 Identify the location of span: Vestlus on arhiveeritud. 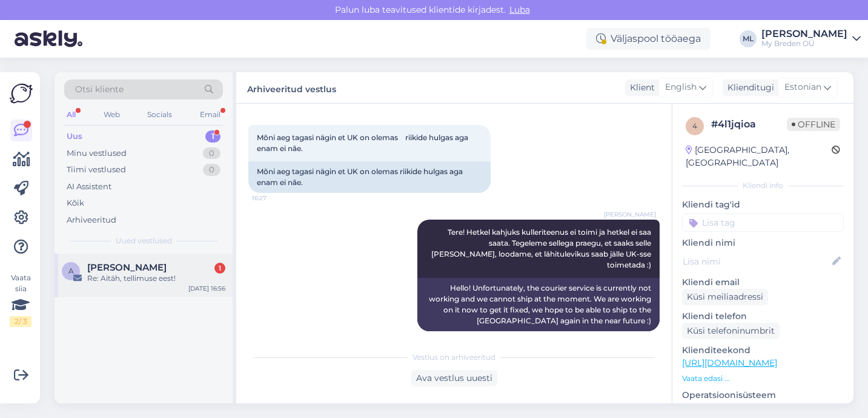
(454, 357).